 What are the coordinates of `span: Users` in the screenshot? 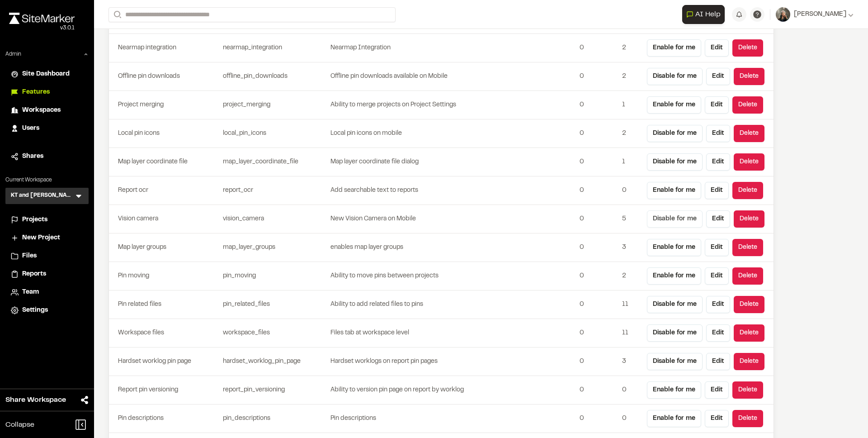 It's located at (31, 128).